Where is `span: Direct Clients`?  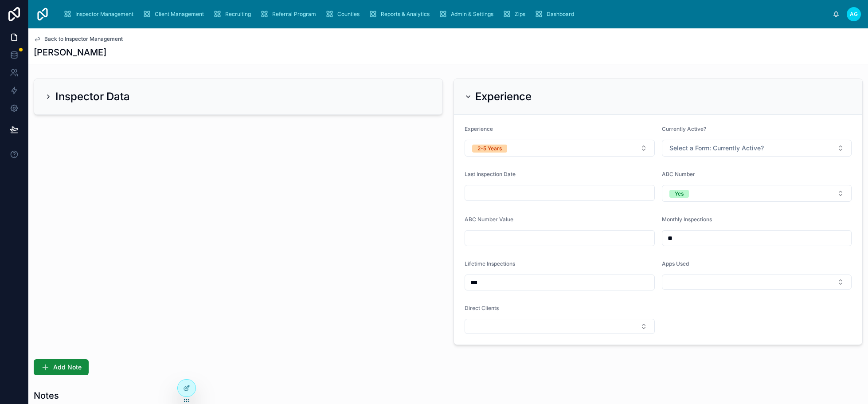
span: Direct Clients is located at coordinates (482, 308).